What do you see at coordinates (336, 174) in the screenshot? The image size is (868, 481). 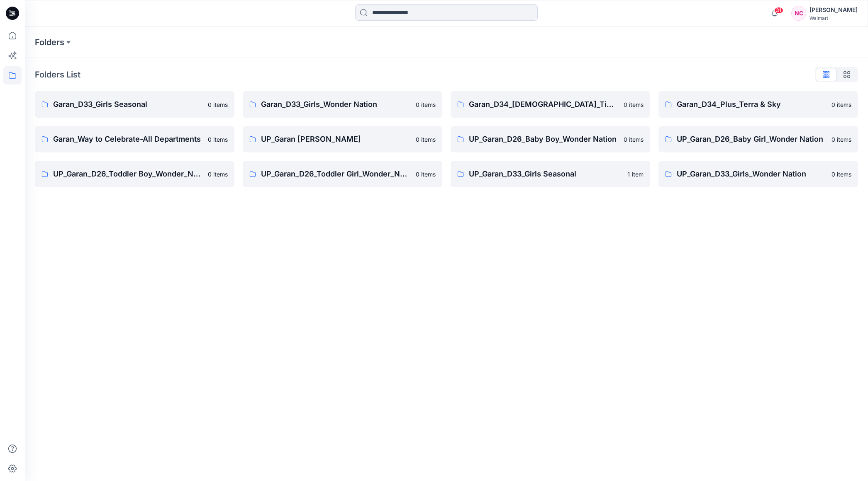 I see `p: UP_Garan_D26_Toddler Girl_Wonder_Nation` at bounding box center [336, 174].